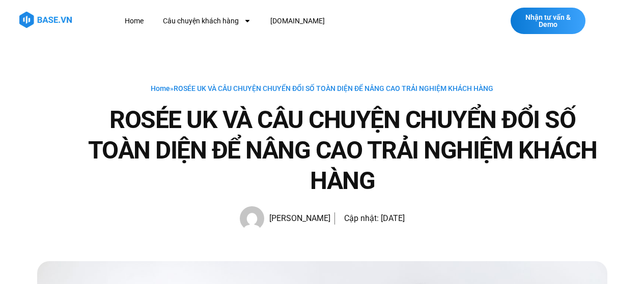 The height and width of the screenshot is (284, 644). What do you see at coordinates (343, 150) in the screenshot?
I see `h1: ROSÉE UK VÀ CÂU CHUYỆN CHUYỂN ĐỔI SỐ TOÀN DIỆN ĐỂ NÂNG CAO TRẢI NGHIỆM KHÁCH HÀNG` at bounding box center [343, 150].